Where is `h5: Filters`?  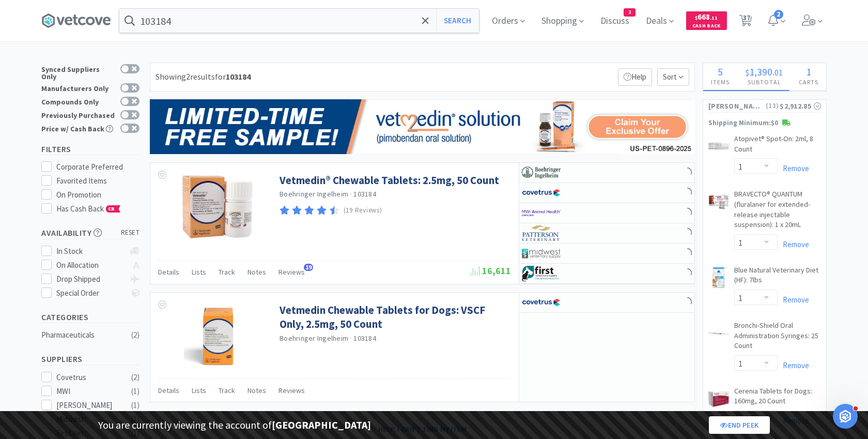
h5: Filters is located at coordinates (90, 149).